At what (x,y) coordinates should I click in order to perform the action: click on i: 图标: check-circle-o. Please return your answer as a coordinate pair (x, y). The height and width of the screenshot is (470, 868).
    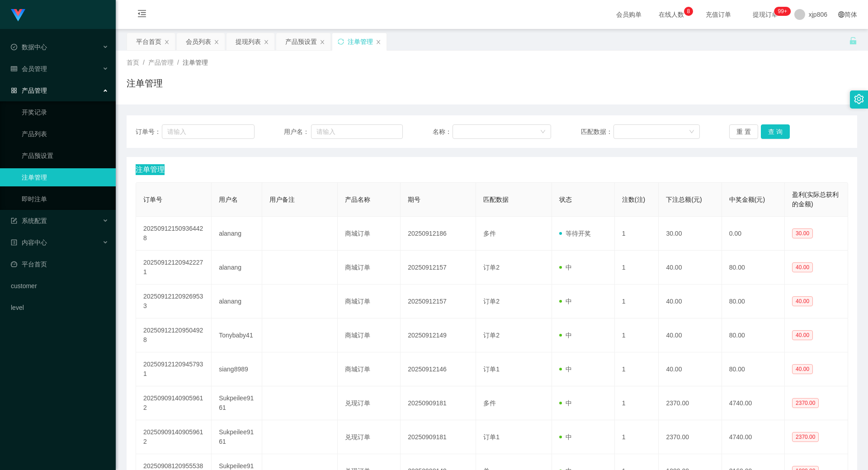
    Looking at the image, I should click on (14, 47).